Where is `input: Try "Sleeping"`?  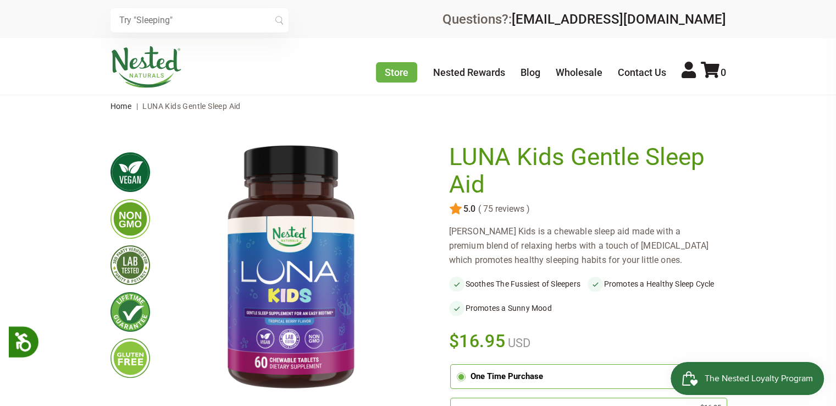
input: Try "Sleeping" is located at coordinates (200, 20).